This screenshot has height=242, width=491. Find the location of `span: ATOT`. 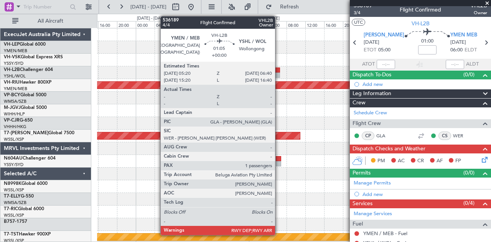

span: ATOT is located at coordinates (368, 64).